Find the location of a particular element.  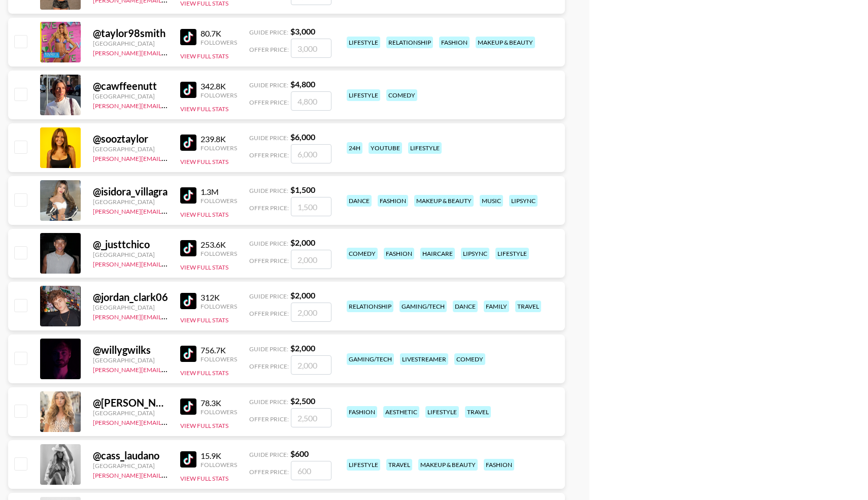

div: @ sooztaylor is located at coordinates (130, 138).